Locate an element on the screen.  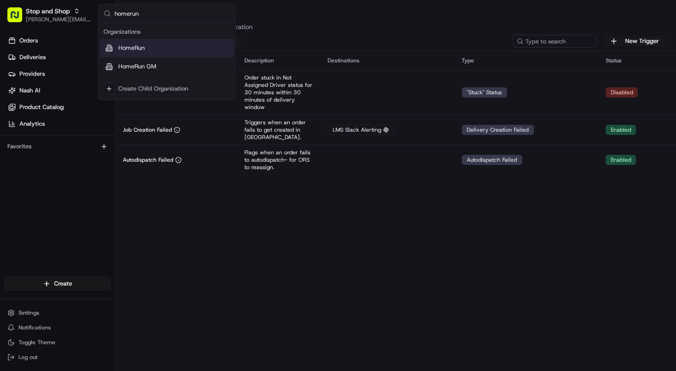
img: Nash is located at coordinates (18, 18).